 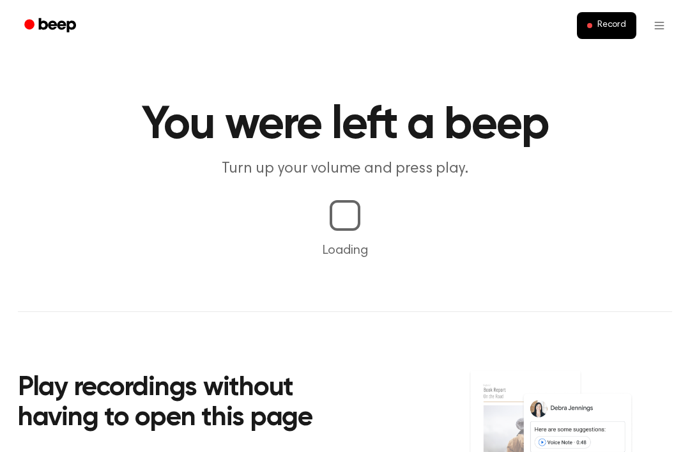 I want to click on h1: You were left a beep, so click(x=345, y=125).